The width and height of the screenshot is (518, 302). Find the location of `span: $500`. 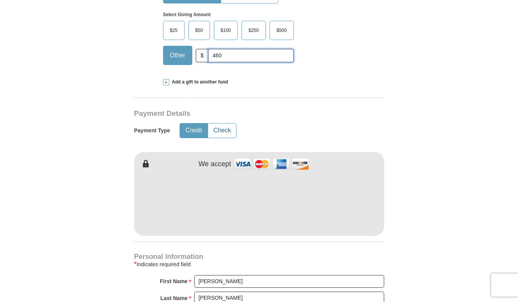

span: $500 is located at coordinates (282, 30).